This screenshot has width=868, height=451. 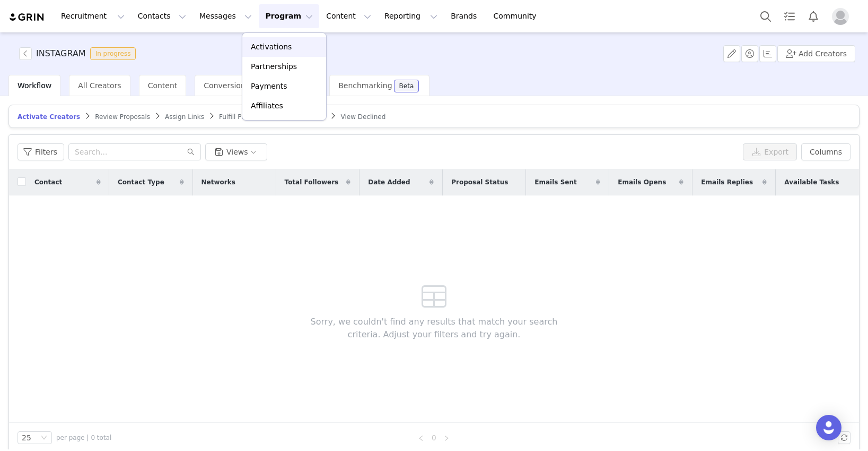 What do you see at coordinates (83, 437) in the screenshot?
I see `span: per page | 0 total` at bounding box center [83, 437].